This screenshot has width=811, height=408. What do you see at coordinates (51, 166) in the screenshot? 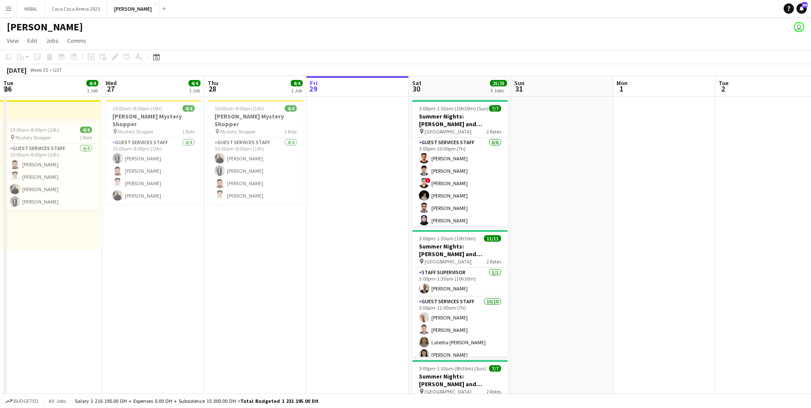
I see `app-job-card: 10:00am-8:00pm (10h)4/4 Mystery Shopper1 RoleGuest Services Staff4/410:00am-8:00pm (10h)[PERSON_N...` at bounding box center [51, 166].